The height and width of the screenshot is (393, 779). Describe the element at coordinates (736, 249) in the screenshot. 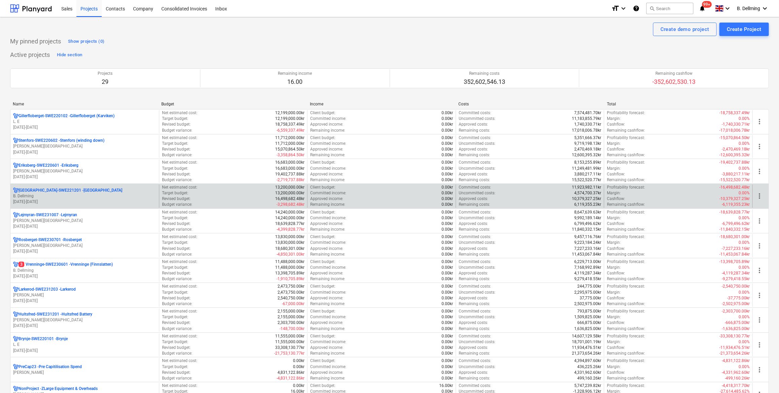

I see `p: -7,227,233.16kr` at that location.